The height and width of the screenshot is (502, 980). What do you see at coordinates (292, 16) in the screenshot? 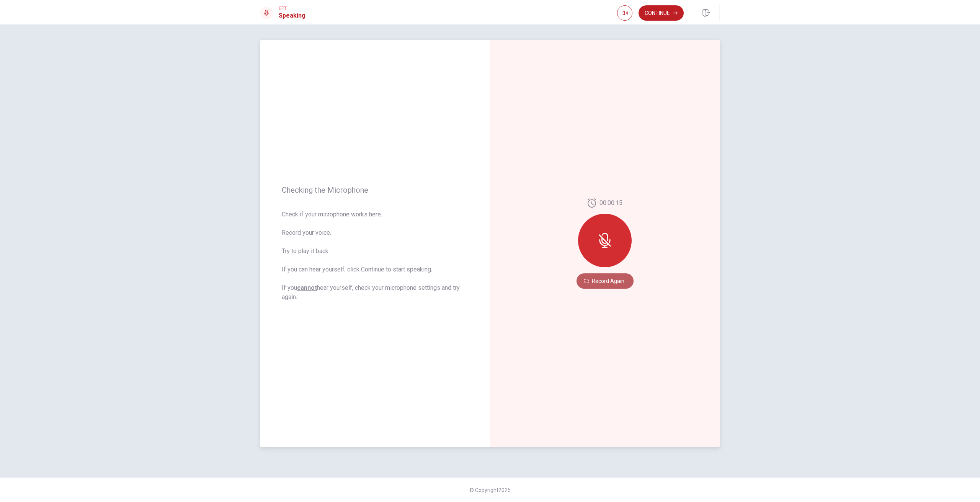
I see `h1: Speaking` at bounding box center [292, 16].